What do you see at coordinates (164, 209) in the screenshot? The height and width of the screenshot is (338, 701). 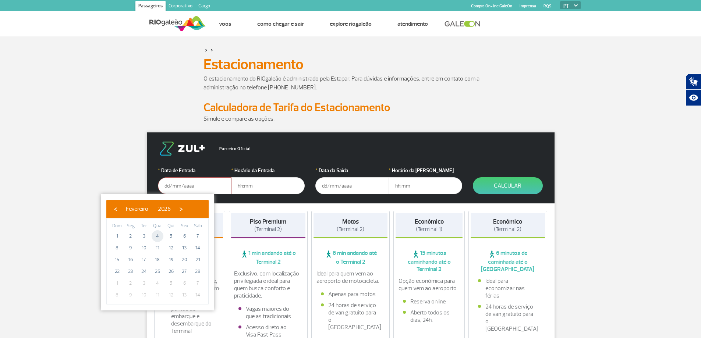 I see `span: 2026` at bounding box center [164, 209].